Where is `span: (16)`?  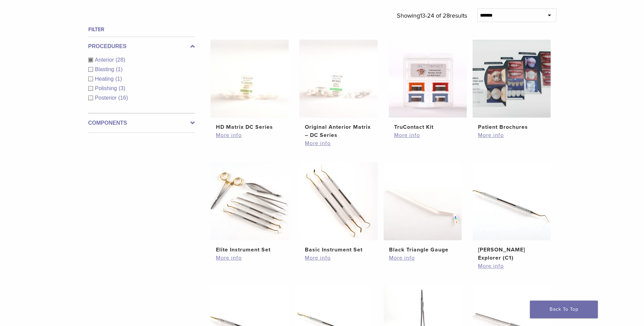 span: (16) is located at coordinates (123, 98).